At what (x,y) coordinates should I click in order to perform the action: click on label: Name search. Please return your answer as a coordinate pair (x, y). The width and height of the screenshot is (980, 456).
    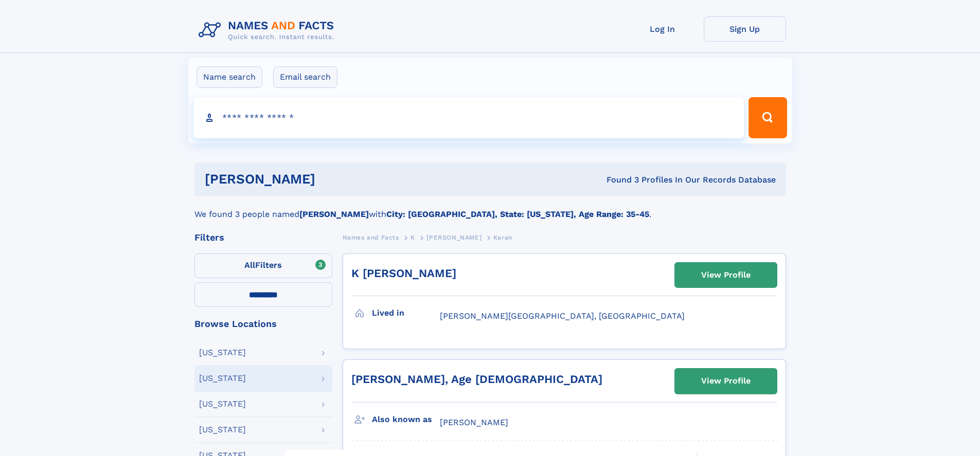
    Looking at the image, I should click on (229, 77).